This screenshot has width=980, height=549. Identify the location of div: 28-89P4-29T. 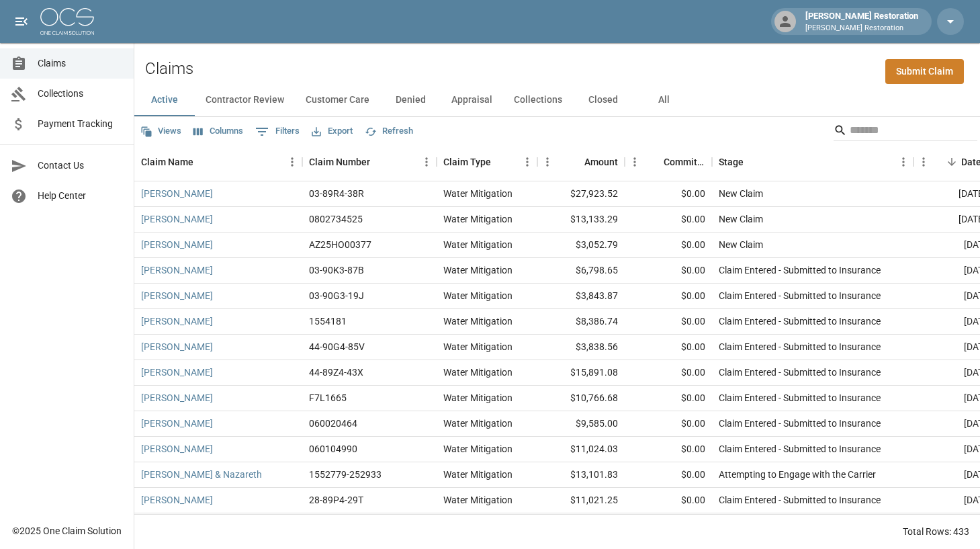
(336, 500).